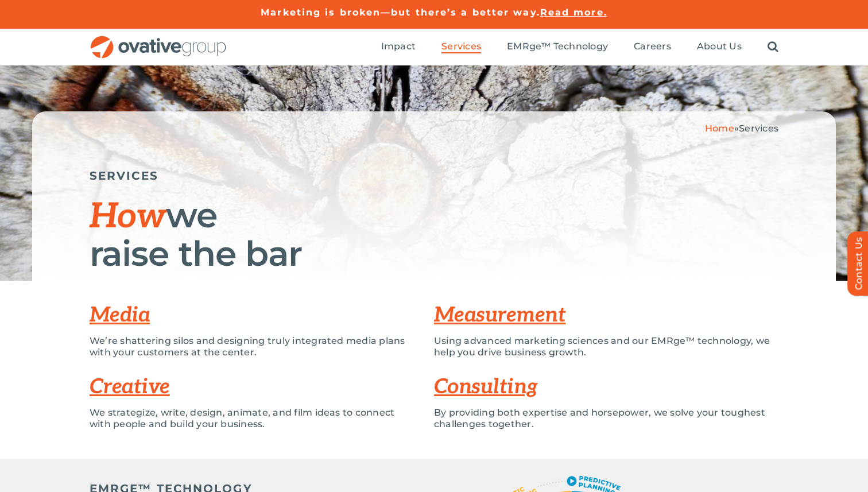  What do you see at coordinates (719, 47) in the screenshot?
I see `span: About Us` at bounding box center [719, 47].